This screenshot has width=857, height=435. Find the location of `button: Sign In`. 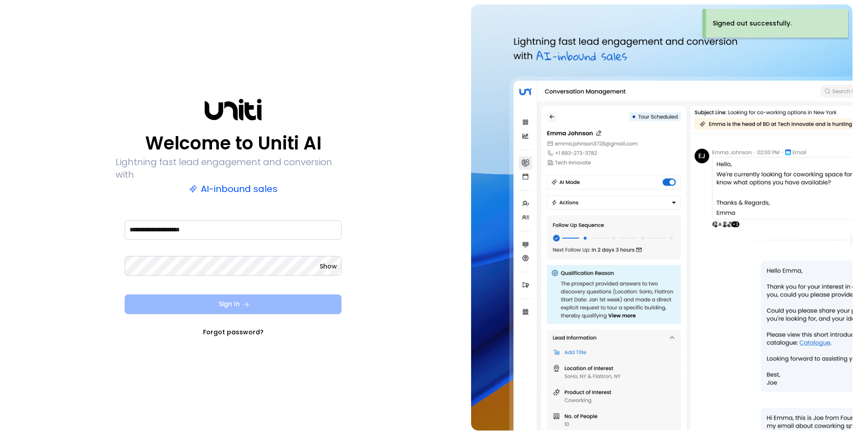

button: Sign In is located at coordinates (233, 305).